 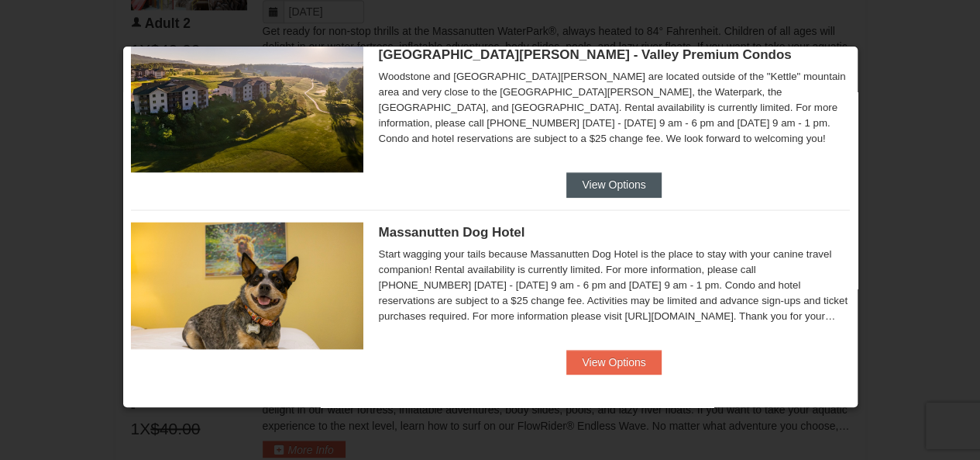 What do you see at coordinates (451, 231) in the screenshot?
I see `span: Massanutten Dog Hotel` at bounding box center [451, 231].